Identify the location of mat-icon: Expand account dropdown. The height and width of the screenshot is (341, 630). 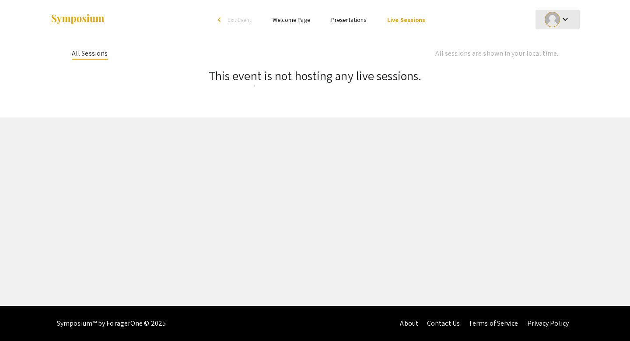
(566, 19).